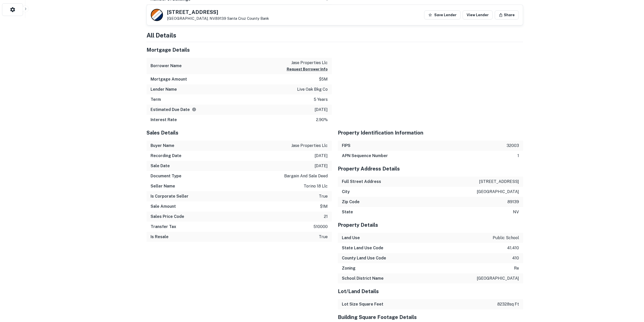 This screenshot has height=322, width=644. What do you see at coordinates (325, 216) in the screenshot?
I see `p: 21` at bounding box center [325, 216].